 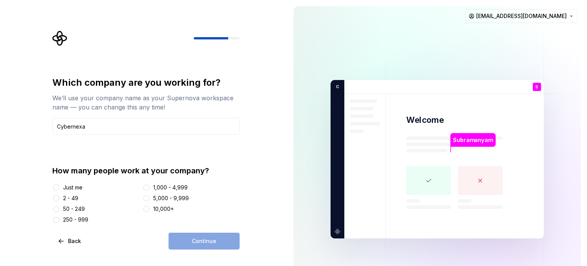 What do you see at coordinates (74, 209) in the screenshot?
I see `div: 50 - 249` at bounding box center [74, 209].